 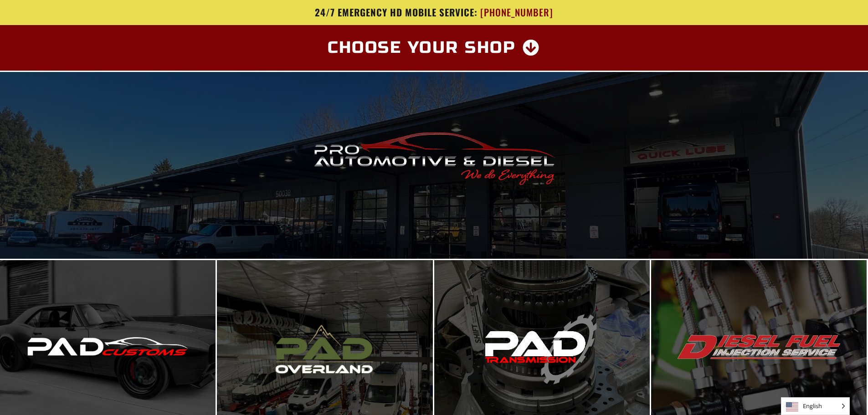 I want to click on a: Choose Your Shop, so click(x=434, y=48).